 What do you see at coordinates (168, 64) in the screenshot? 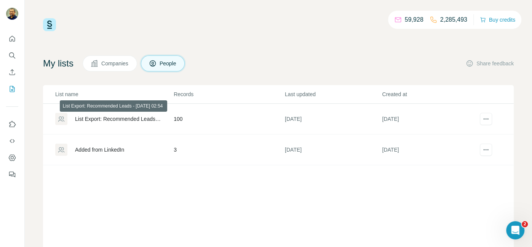
I see `span: People` at bounding box center [168, 64].